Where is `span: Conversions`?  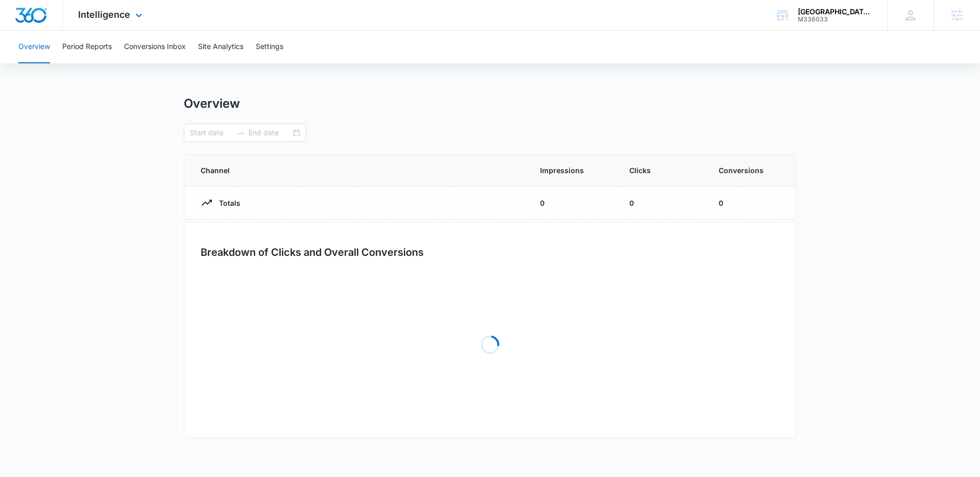
span: Conversions is located at coordinates (749, 170).